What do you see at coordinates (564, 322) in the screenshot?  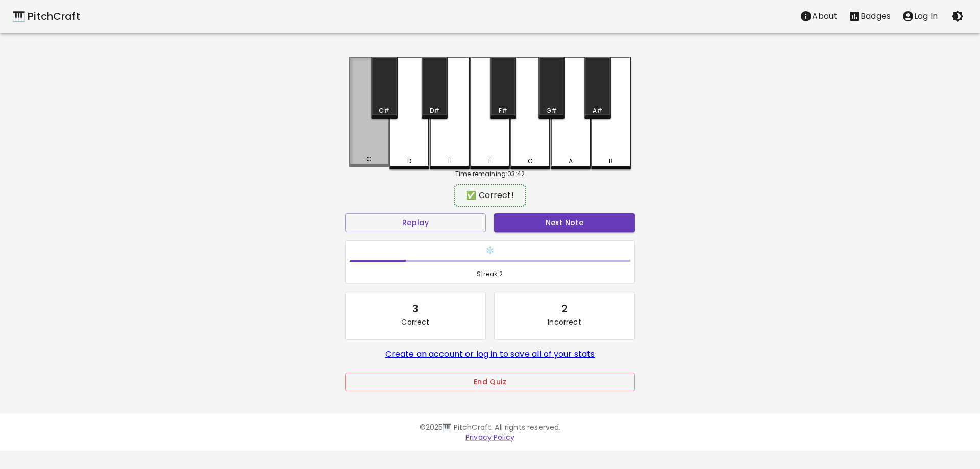 I see `p: Incorrect` at bounding box center [564, 322].